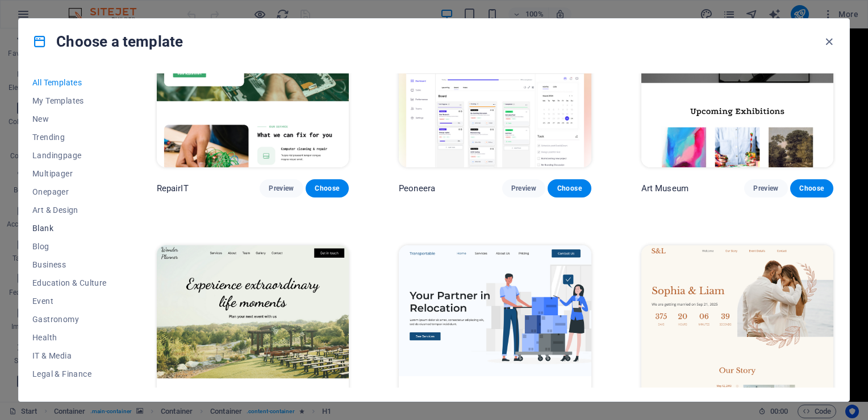  I want to click on button: Non-Profit, so click(69, 392).